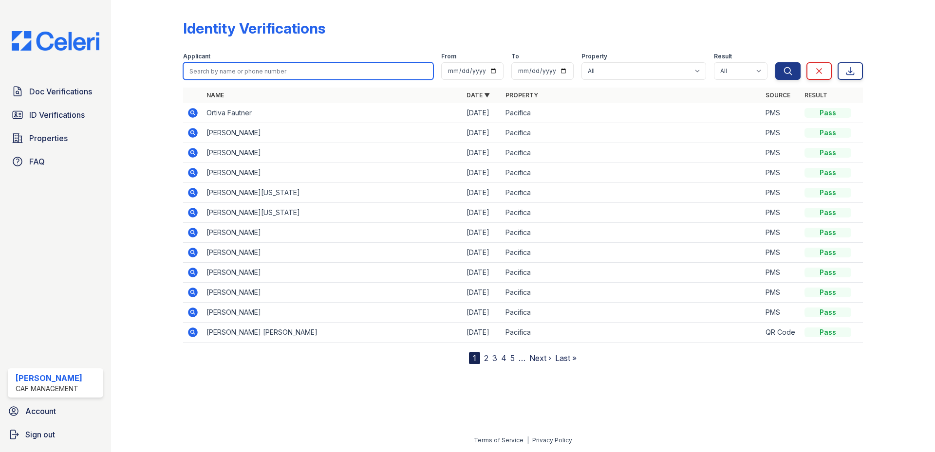 This screenshot has width=935, height=452. Describe the element at coordinates (56, 115) in the screenshot. I see `a: ID Verifications` at that location.